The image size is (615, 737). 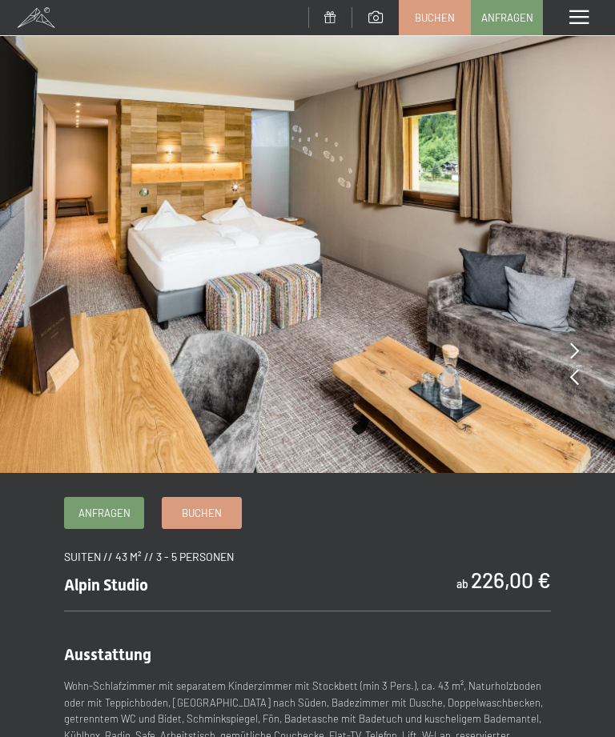 What do you see at coordinates (107, 655) in the screenshot?
I see `span: Ausstattung` at bounding box center [107, 655].